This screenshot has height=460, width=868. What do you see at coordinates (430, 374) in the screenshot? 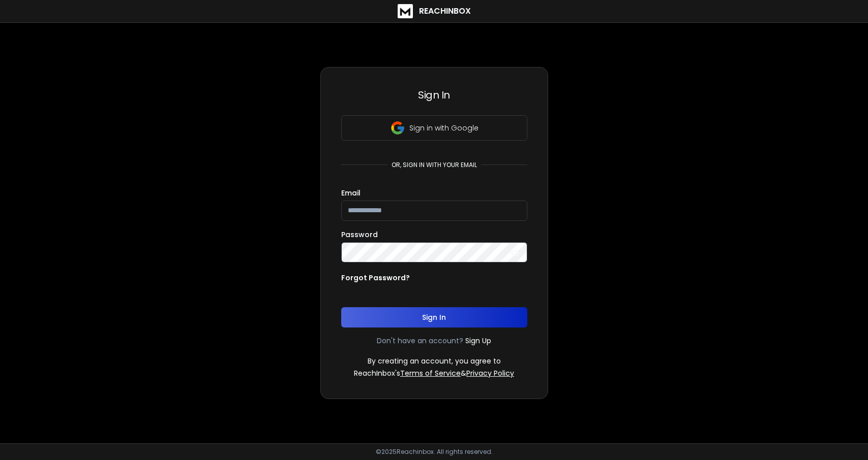
I see `a: Terms of Service` at bounding box center [430, 374].